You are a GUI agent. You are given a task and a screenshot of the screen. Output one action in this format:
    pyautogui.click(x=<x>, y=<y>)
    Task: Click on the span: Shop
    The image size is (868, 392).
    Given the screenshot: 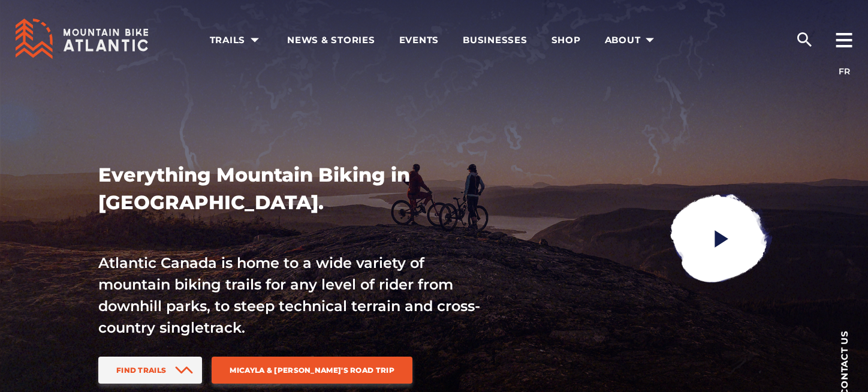 What is the action you would take?
    pyautogui.click(x=566, y=40)
    